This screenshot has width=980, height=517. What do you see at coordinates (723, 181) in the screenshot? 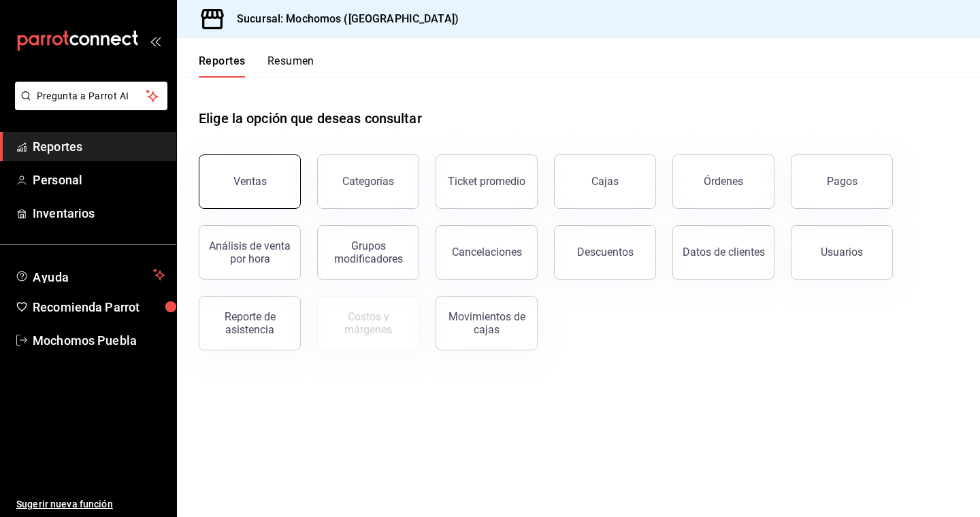
I see `button: Órdenes` at bounding box center [723, 181].